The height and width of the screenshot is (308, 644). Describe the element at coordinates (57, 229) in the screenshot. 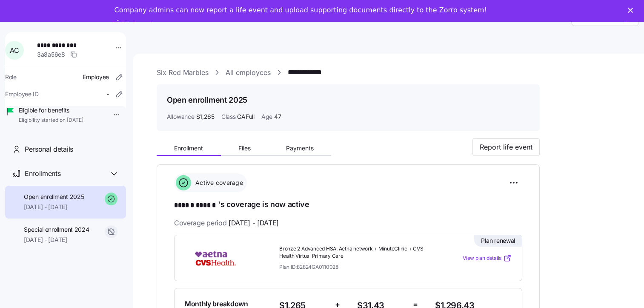

I see `span: Special enrollment 2024` at that location.